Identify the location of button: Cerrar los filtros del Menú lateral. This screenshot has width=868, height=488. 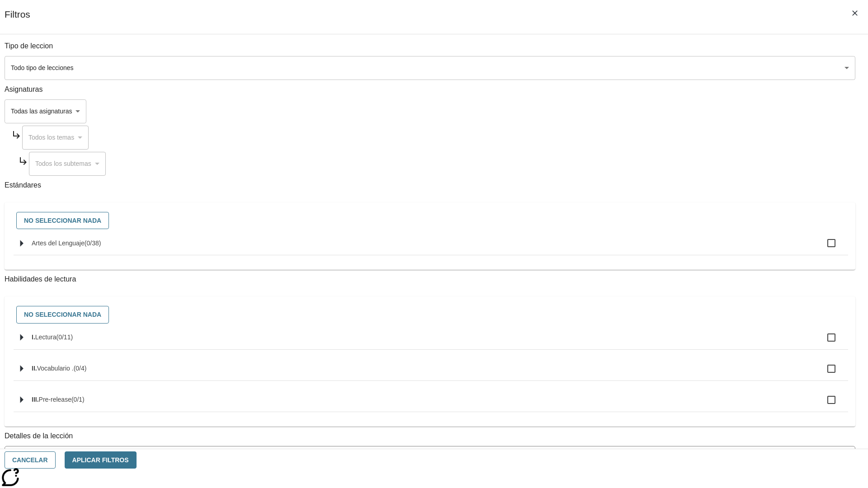
(855, 13).